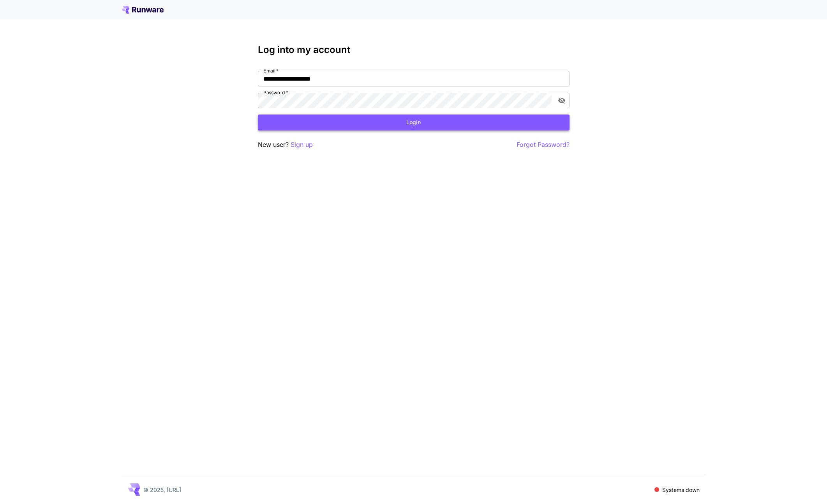 Image resolution: width=827 pixels, height=504 pixels. Describe the element at coordinates (271, 70) in the screenshot. I see `label: Email` at that location.